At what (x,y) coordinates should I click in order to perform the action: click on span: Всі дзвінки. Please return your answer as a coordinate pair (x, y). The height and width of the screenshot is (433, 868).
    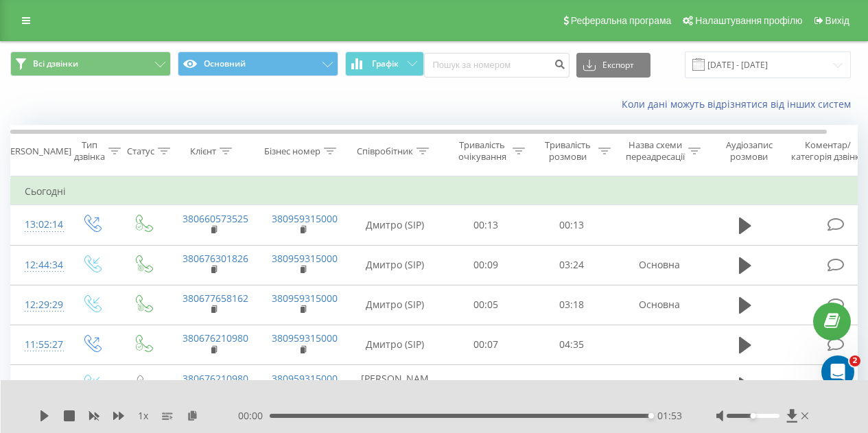
    Looking at the image, I should click on (55, 64).